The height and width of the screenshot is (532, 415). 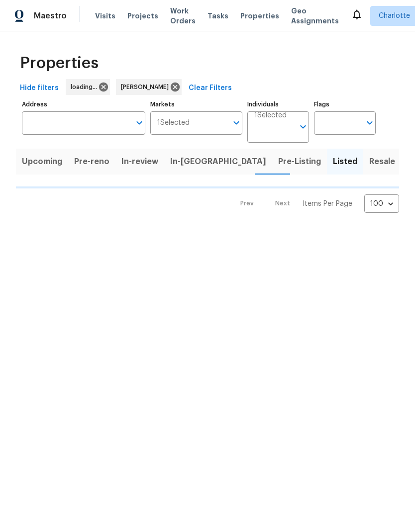 I want to click on span: Hide filters, so click(x=40, y=88).